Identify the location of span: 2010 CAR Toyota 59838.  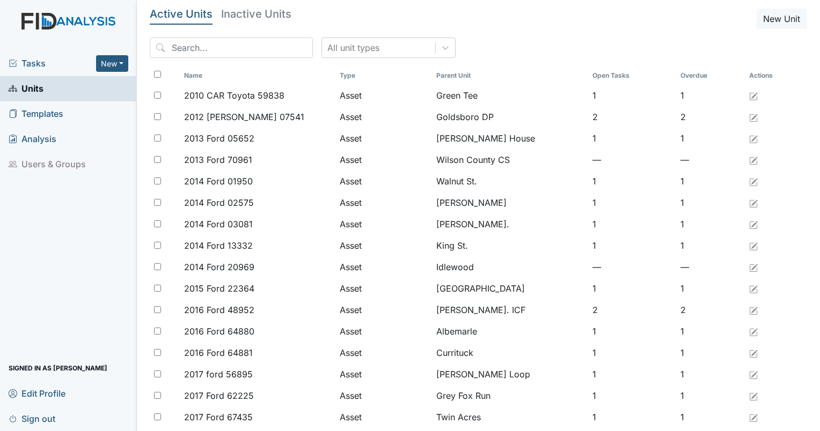
(234, 95).